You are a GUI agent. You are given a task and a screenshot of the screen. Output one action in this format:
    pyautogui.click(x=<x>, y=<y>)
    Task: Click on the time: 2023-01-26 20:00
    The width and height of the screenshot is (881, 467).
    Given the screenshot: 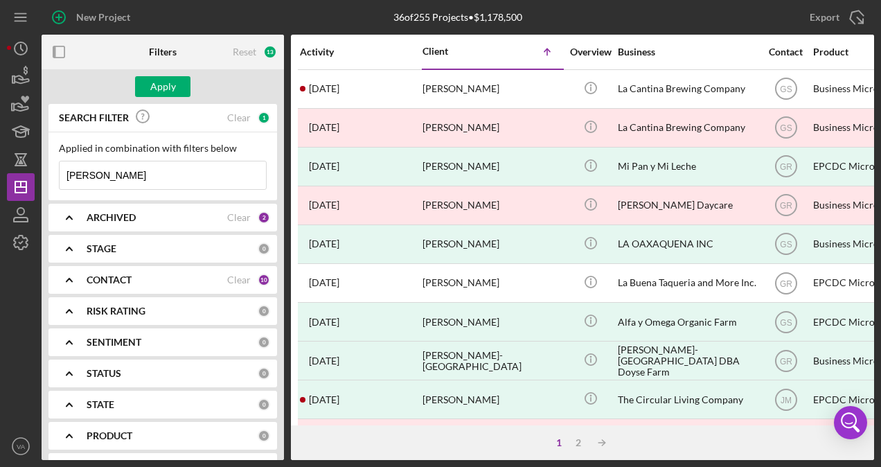 What is the action you would take?
    pyautogui.click(x=324, y=361)
    